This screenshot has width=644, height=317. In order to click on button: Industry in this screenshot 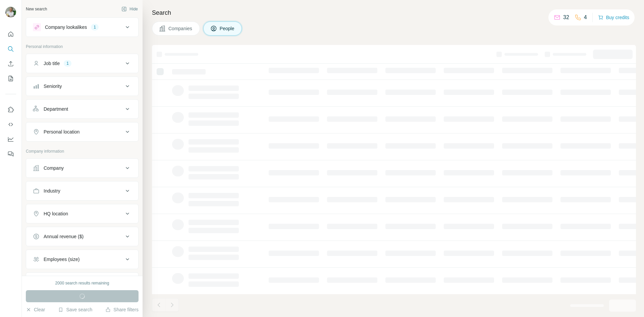, I will do `click(82, 191)`.